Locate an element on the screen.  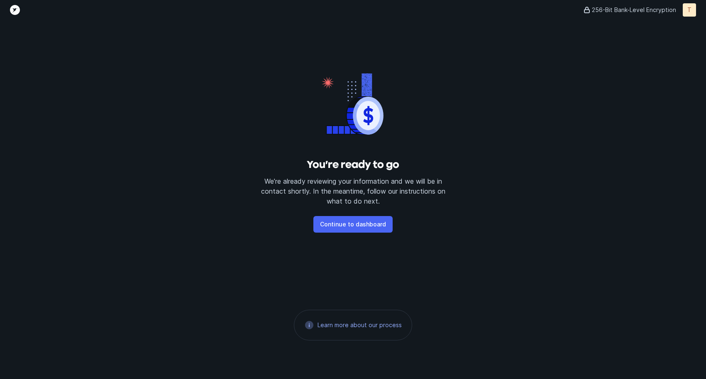
img: 21d95410f660ccd52279b82b2de59a72.svg is located at coordinates (309, 325).